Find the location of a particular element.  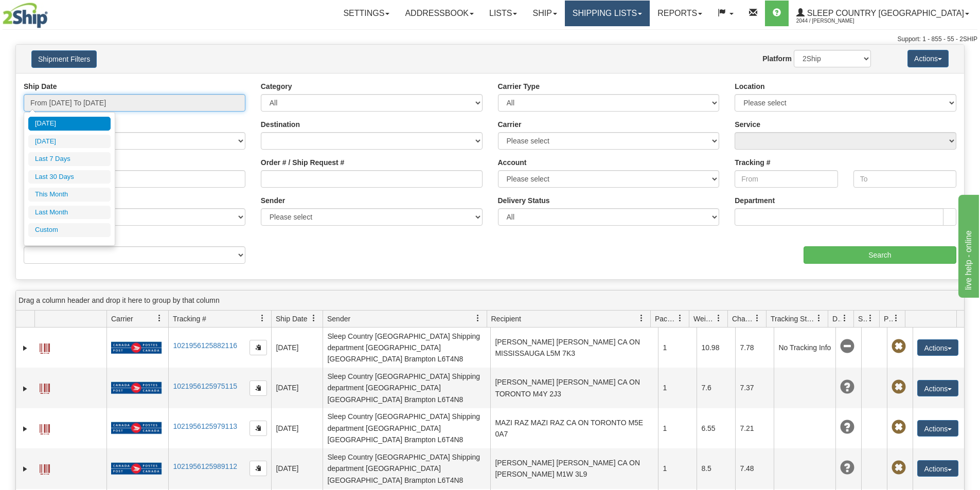

span: Ship Date is located at coordinates (291, 319).